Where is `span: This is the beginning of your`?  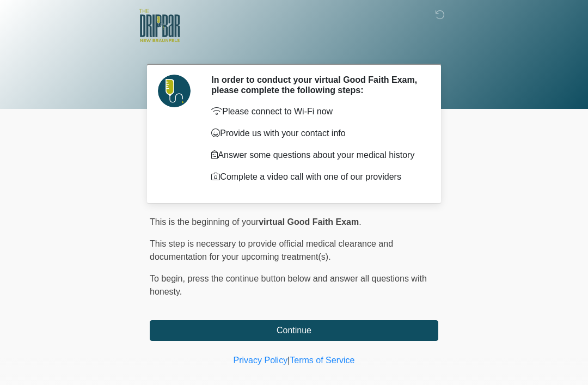 span: This is the beginning of your is located at coordinates (204, 222).